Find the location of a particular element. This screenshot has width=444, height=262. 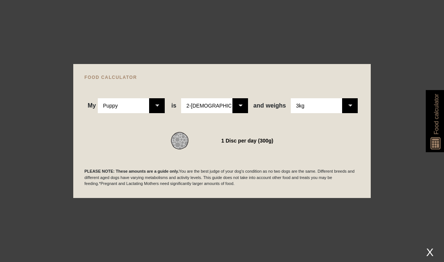

span: is is located at coordinates (173, 106).